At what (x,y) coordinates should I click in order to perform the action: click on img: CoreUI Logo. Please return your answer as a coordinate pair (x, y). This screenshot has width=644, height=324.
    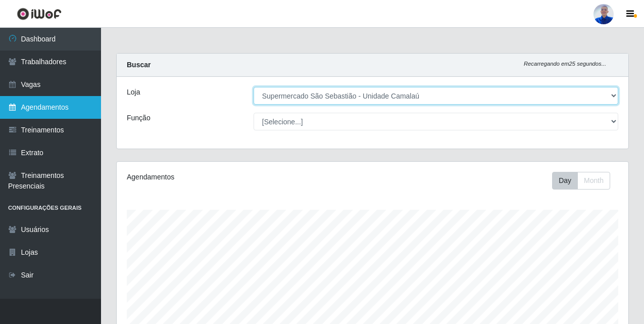
    Looking at the image, I should click on (39, 13).